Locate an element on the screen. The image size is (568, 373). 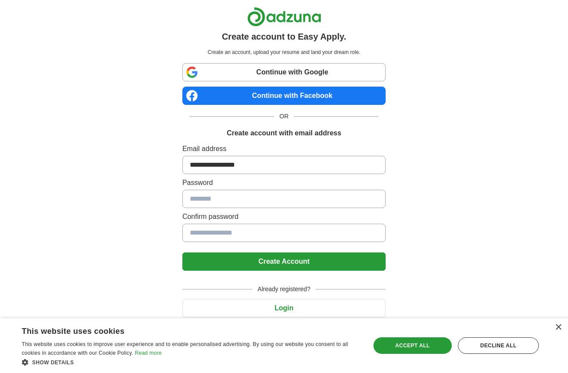
div: Close is located at coordinates (558, 327).